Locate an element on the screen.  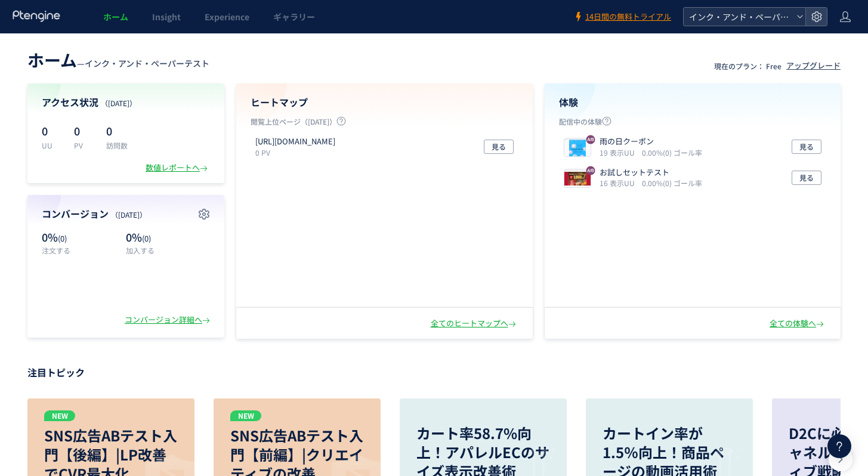
p: 加入する is located at coordinates (167, 249).